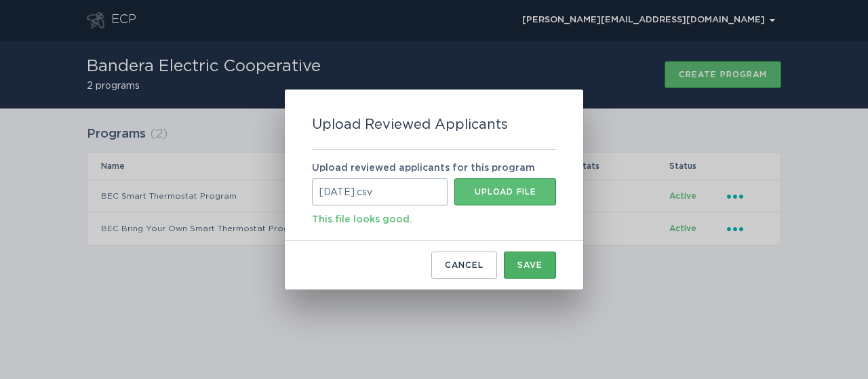 Image resolution: width=868 pixels, height=379 pixels. Describe the element at coordinates (529, 265) in the screenshot. I see `button: Save` at that location.